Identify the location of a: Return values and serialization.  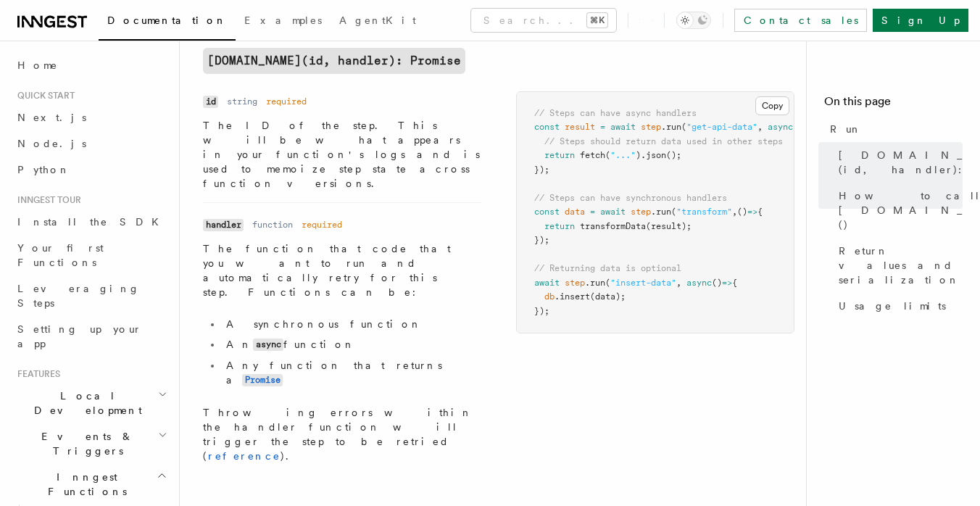
(897, 265).